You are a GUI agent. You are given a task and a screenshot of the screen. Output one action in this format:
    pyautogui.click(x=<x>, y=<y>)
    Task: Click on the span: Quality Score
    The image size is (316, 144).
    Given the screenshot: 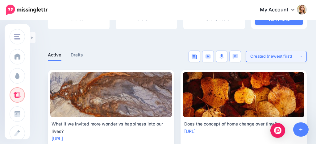 What is the action you would take?
    pyautogui.click(x=217, y=19)
    